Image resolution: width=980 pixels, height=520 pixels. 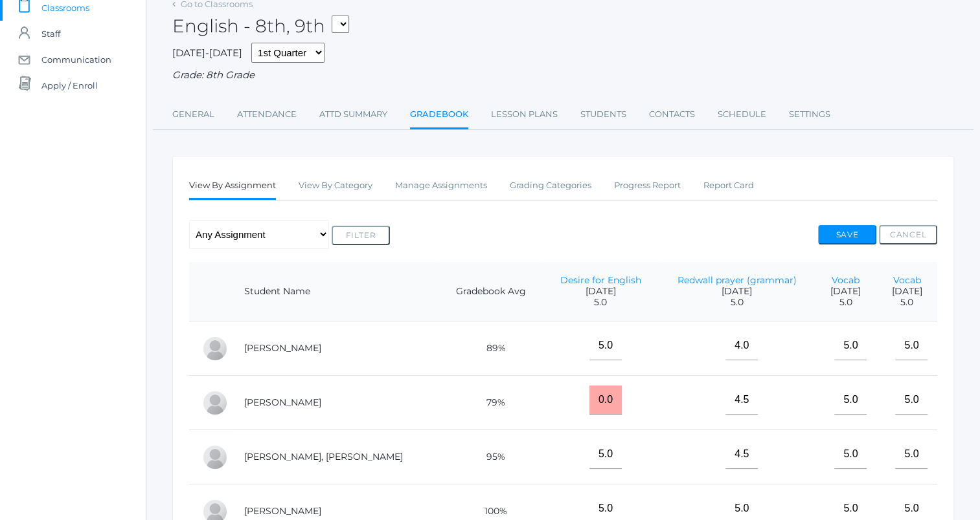 What do you see at coordinates (439, 115) in the screenshot?
I see `a: Gradebook` at bounding box center [439, 115].